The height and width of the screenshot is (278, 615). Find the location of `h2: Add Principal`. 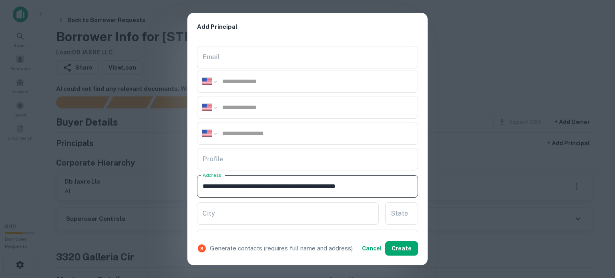

h2: Add Principal is located at coordinates (308, 27).